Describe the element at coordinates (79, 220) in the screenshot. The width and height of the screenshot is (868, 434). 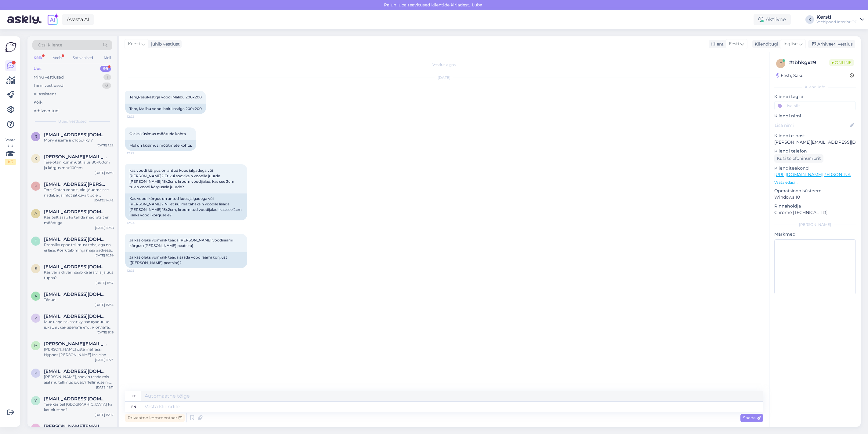
I see `div: Kas teilt saab ka tellida madratsit eri mõõduga.` at that location.